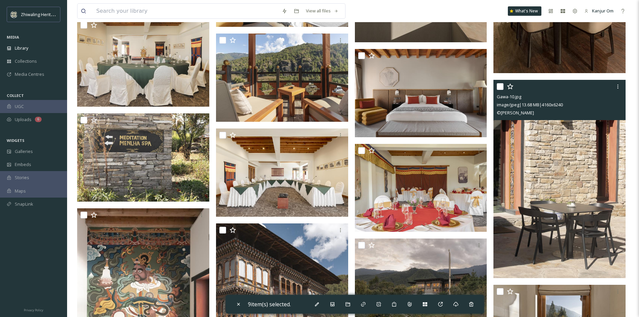 The width and height of the screenshot is (639, 317). I want to click on a: Kanjur Om, so click(598, 11).